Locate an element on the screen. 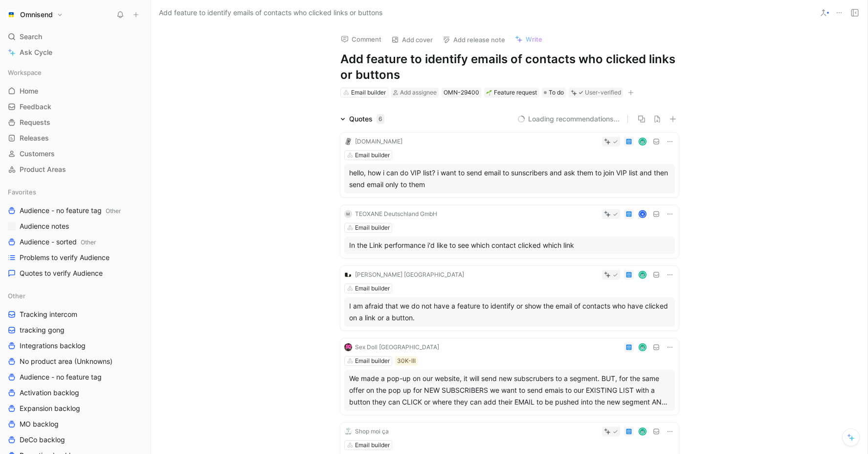 This screenshot has width=868, height=454. div: OMN-29400 is located at coordinates (461, 92).